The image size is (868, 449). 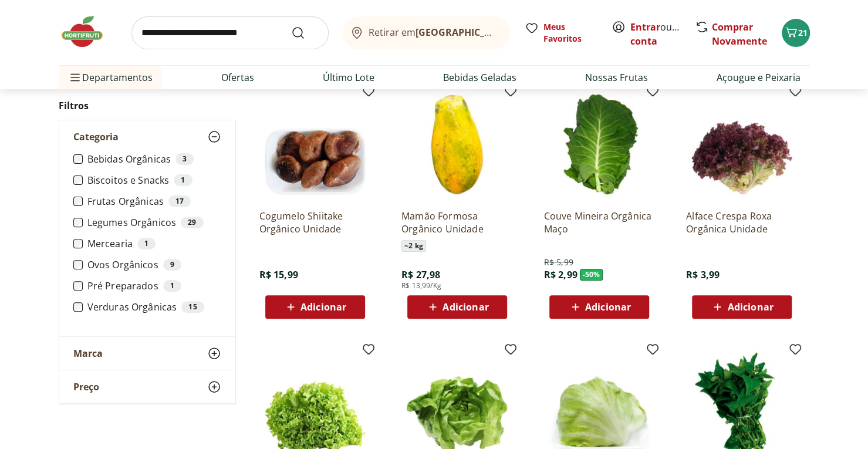 I want to click on button: Carrinho, so click(x=796, y=33).